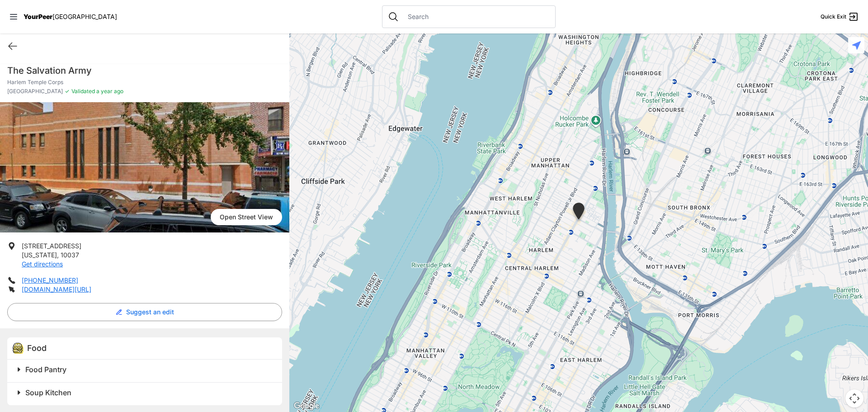 This screenshot has height=412, width=868. Describe the element at coordinates (247, 217) in the screenshot. I see `a: Open Street View` at that location.